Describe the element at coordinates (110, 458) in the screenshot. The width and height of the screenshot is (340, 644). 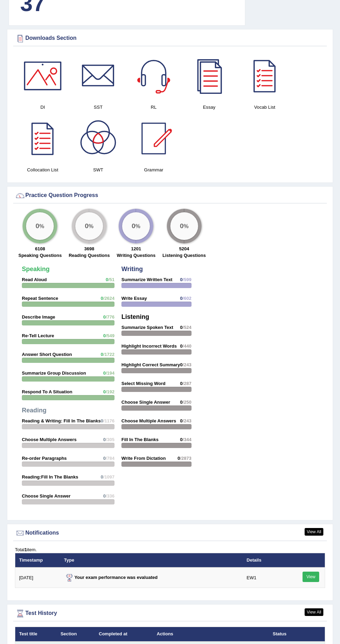
I see `span: /784` at that location.